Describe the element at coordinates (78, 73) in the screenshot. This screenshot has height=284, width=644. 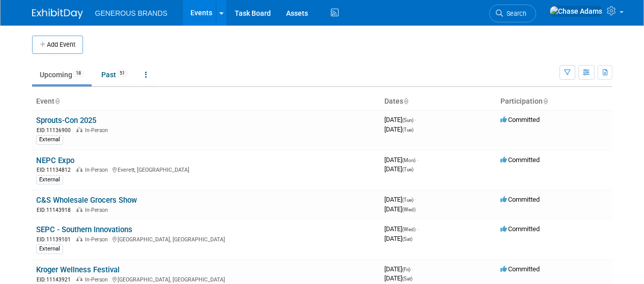
I see `span: 18` at that location.